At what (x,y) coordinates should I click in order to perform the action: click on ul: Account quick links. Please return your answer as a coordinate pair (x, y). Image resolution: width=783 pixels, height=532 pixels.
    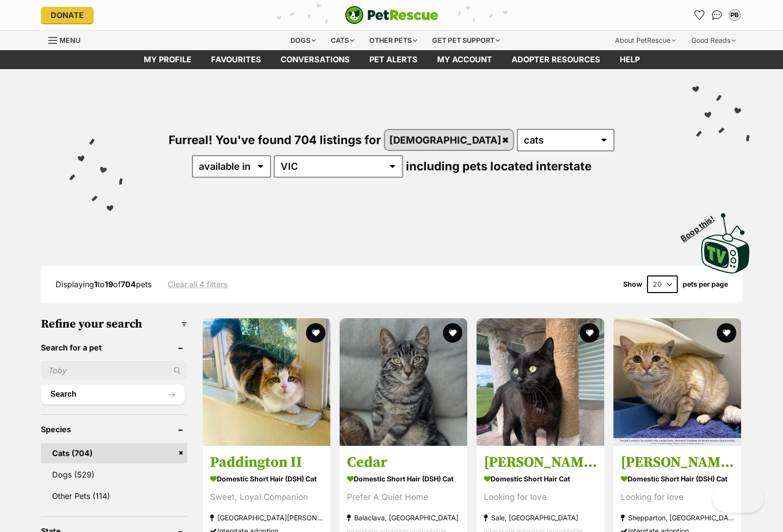
    Looking at the image, I should click on (717, 15).